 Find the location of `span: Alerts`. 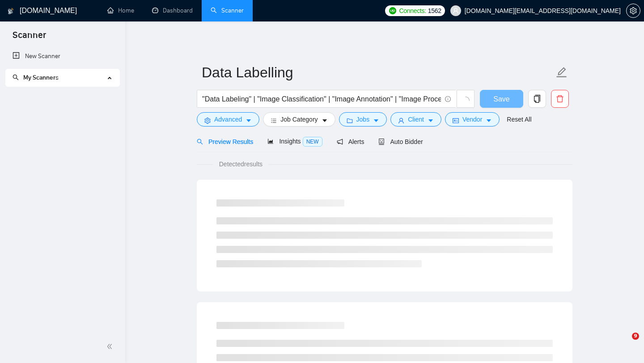

span: Alerts is located at coordinates (350, 142).